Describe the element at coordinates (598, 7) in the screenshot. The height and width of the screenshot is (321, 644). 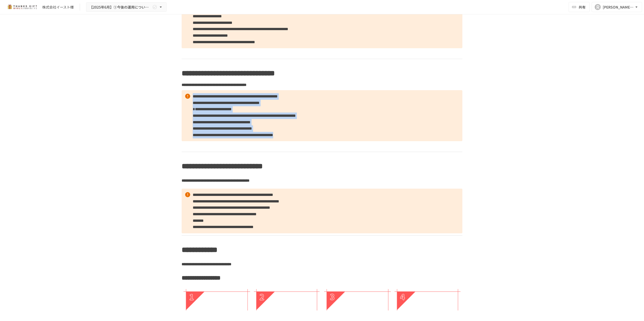
I see `div: R` at that location.